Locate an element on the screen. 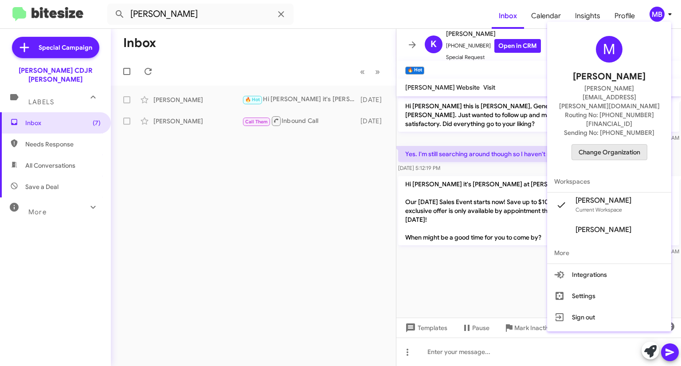  button: Change Organization is located at coordinates (609, 152).